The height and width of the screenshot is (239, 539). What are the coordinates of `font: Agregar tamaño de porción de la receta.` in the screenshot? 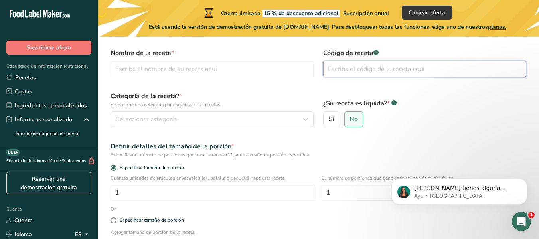 It's located at (153, 232).